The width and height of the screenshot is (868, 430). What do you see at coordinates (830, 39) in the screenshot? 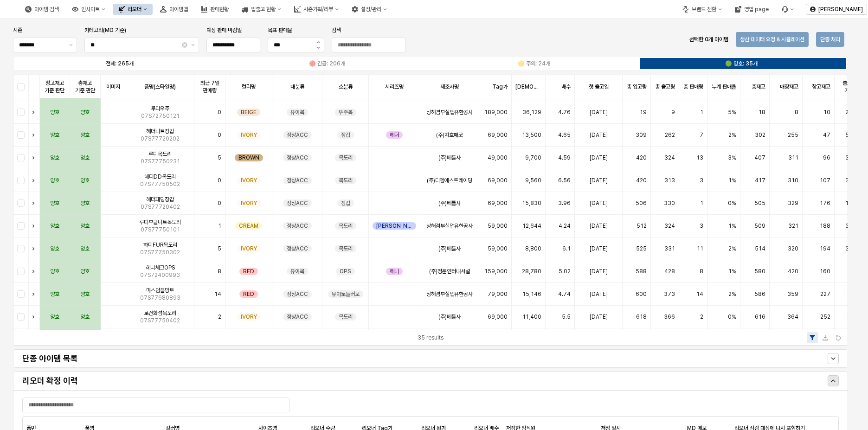
I see `button: 단종 처리` at bounding box center [830, 39].